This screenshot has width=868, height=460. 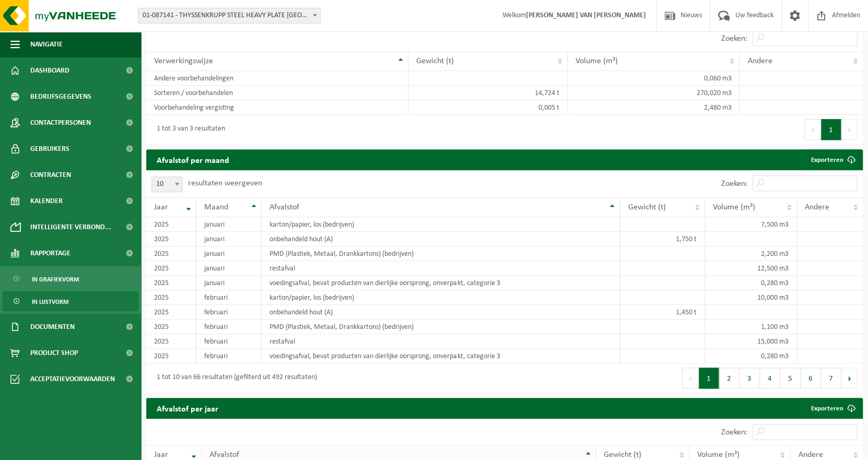 I want to click on button: 1, so click(x=709, y=378).